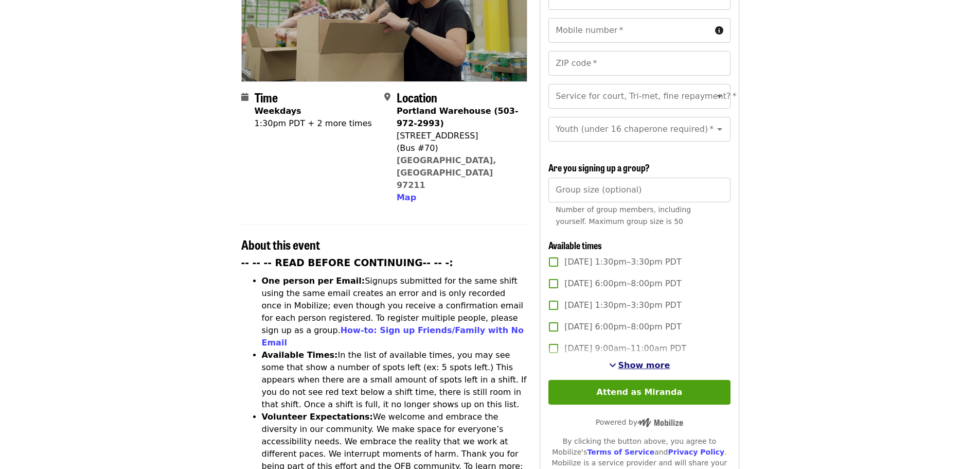 The image size is (980, 469). What do you see at coordinates (621, 452) in the screenshot?
I see `a: Terms of Service` at bounding box center [621, 452].